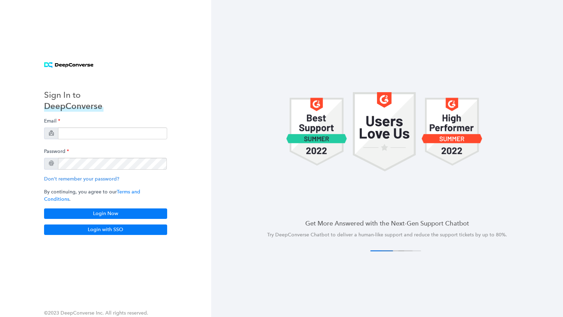 The width and height of the screenshot is (563, 317). What do you see at coordinates (387, 235) in the screenshot?
I see `span: Try DeepConverse Chatbot to deliver a human-like support and reduce the support tickets by up to ...` at bounding box center [387, 235].